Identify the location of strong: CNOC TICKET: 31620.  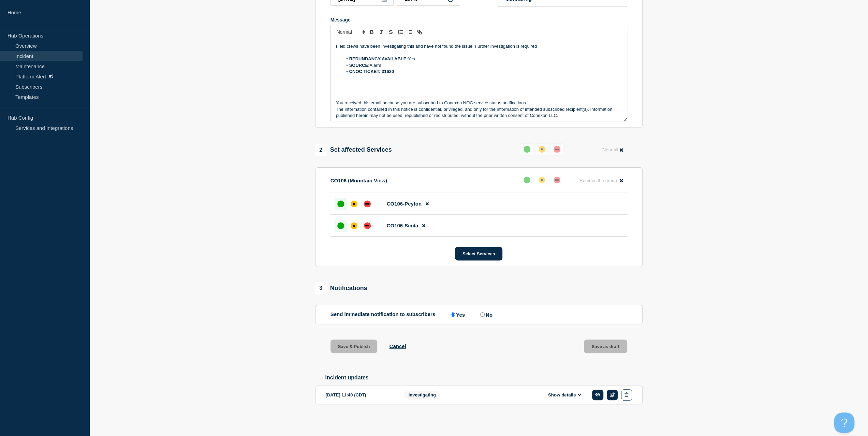
(372, 71).